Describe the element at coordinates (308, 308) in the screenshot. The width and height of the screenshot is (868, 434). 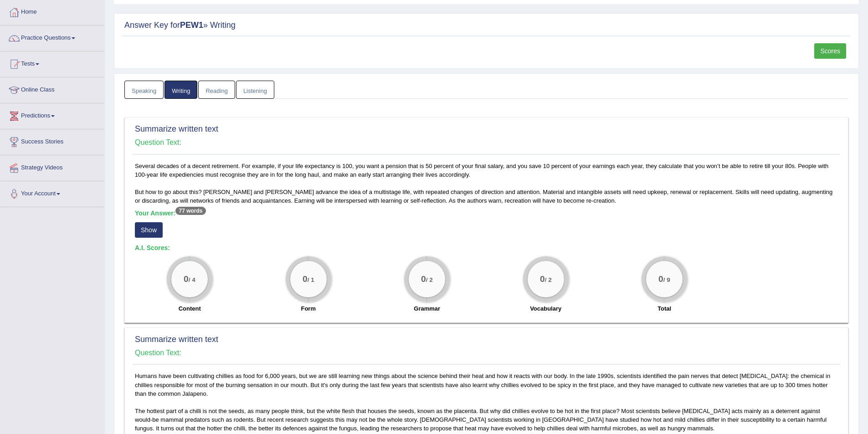
I see `label: Form` at that location.